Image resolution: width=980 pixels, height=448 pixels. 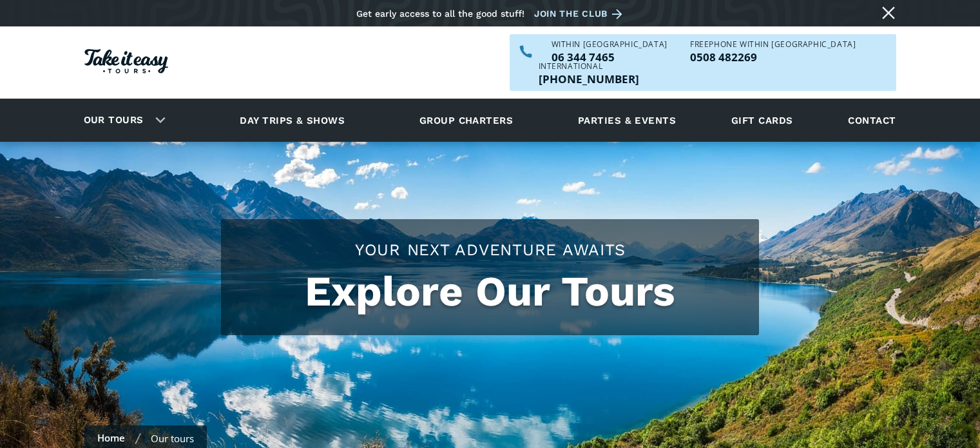 I want to click on a: Call us outside of NZ on +6463447465, so click(x=589, y=79).